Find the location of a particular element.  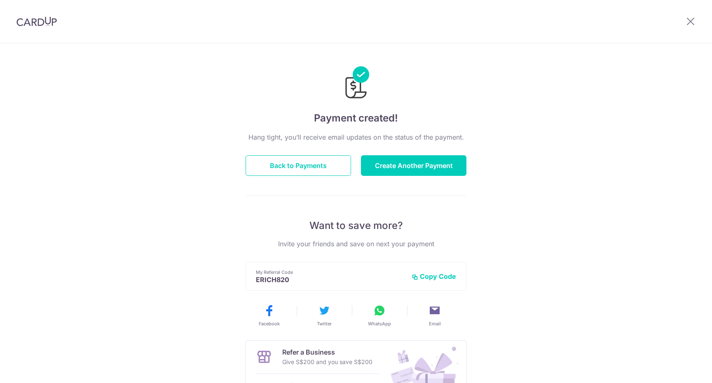

button: Create Another Payment is located at coordinates (414, 166).